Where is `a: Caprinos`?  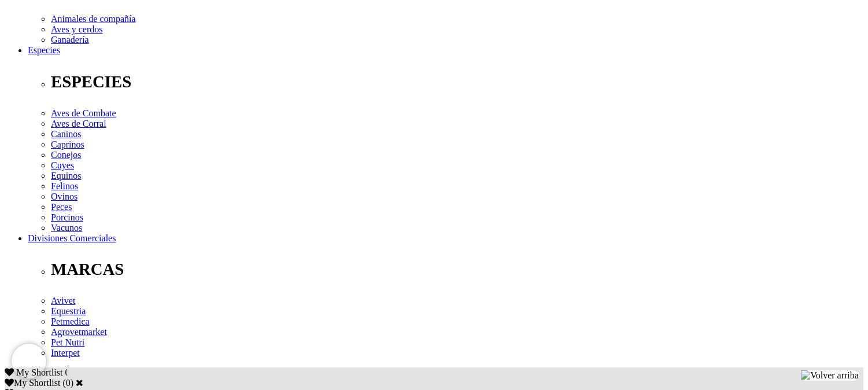
a: Caprinos is located at coordinates (68, 144).